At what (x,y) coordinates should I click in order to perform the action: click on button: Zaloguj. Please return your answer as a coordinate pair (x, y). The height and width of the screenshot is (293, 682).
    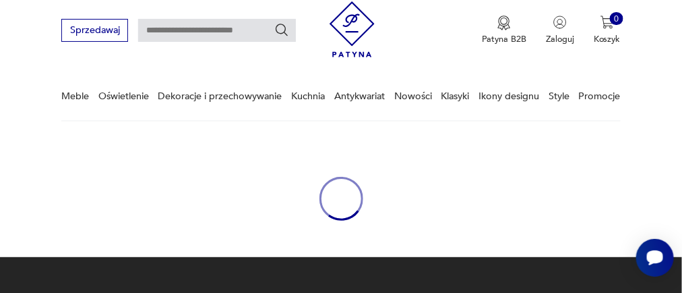
    Looking at the image, I should click on (560, 30).